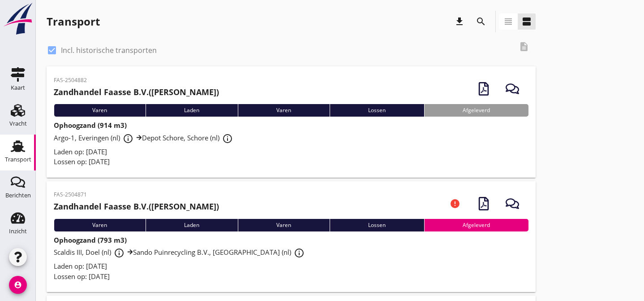  I want to click on div: Kaart, so click(18, 87).